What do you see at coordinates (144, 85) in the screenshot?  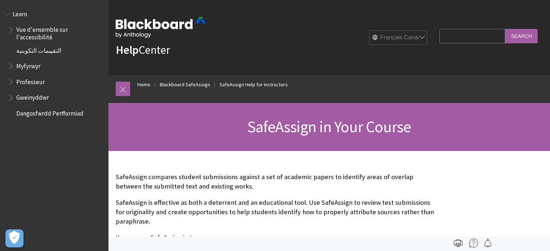 I see `a: Home` at bounding box center [144, 85].